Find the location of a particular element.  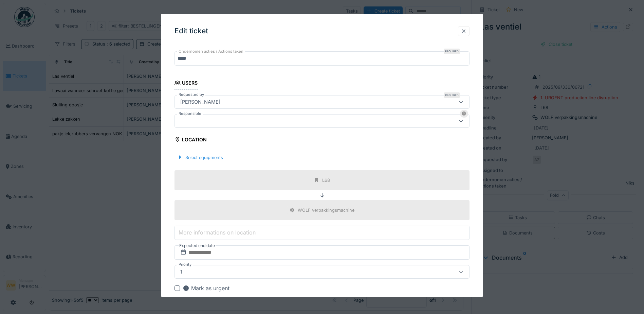

div: L68 is located at coordinates (326, 180).